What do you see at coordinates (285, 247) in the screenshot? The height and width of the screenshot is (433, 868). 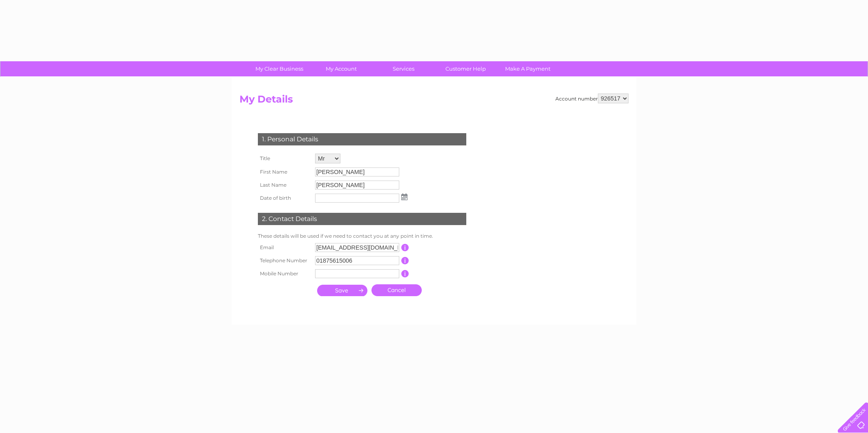 I see `th: Email` at bounding box center [285, 247].